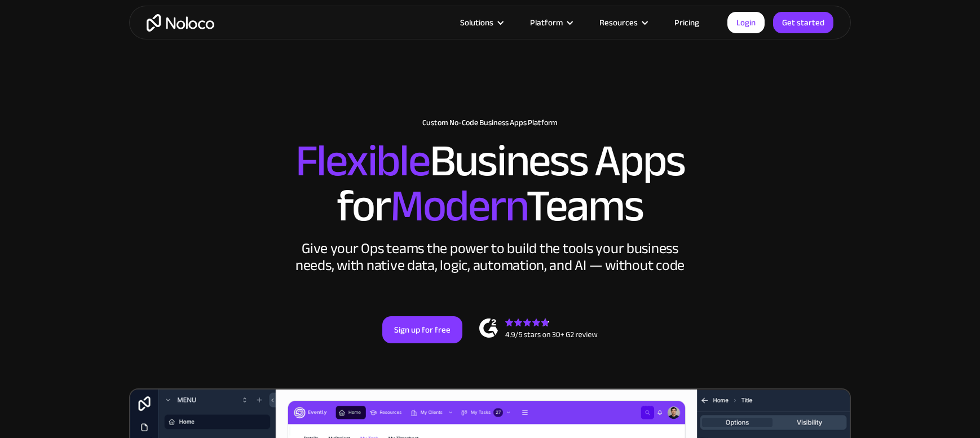  Describe the element at coordinates (458, 206) in the screenshot. I see `span: Modern` at that location.